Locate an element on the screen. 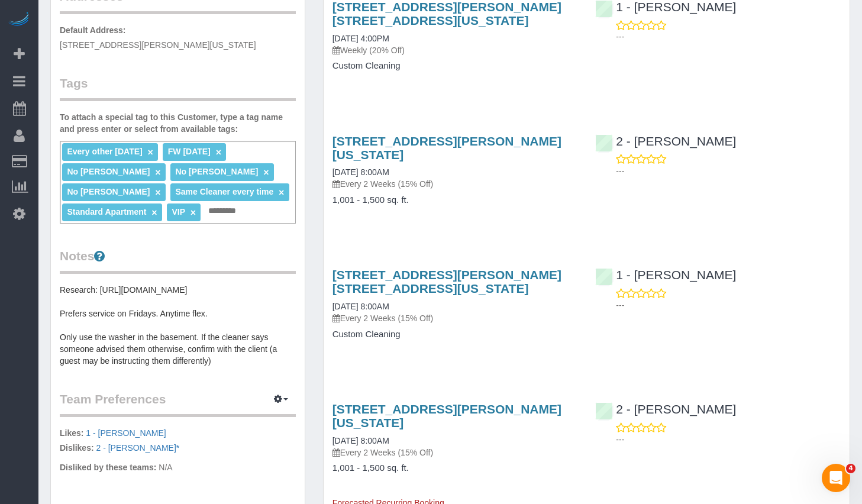 This screenshot has width=862, height=504. span: Same Cleaner every time is located at coordinates (224, 192).